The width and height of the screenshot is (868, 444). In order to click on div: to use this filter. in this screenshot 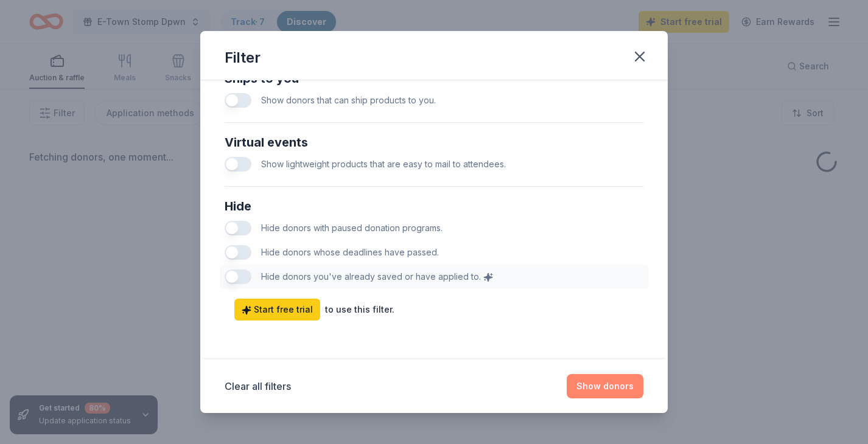, I will do `click(360, 310)`.